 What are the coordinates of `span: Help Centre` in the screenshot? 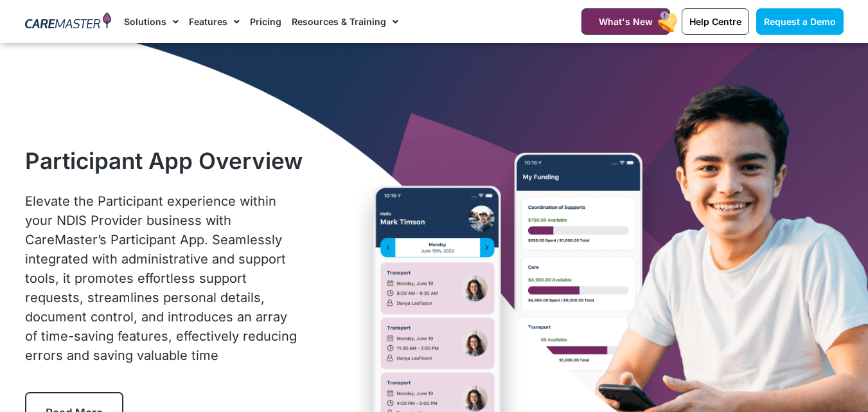 It's located at (715, 21).